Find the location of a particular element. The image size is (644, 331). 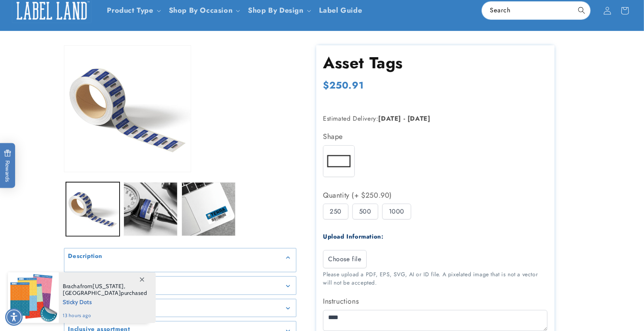

span: (+ $250.90) is located at coordinates (371, 195).